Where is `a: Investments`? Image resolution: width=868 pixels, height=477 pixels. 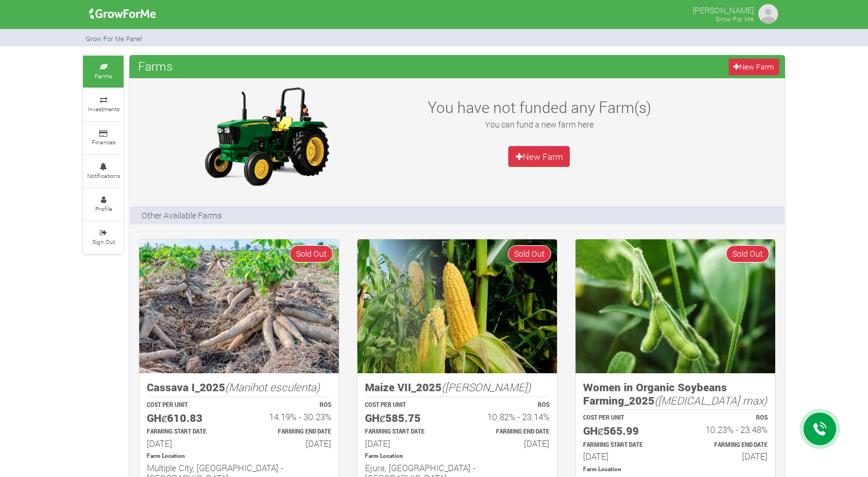 a: Investments is located at coordinates (103, 104).